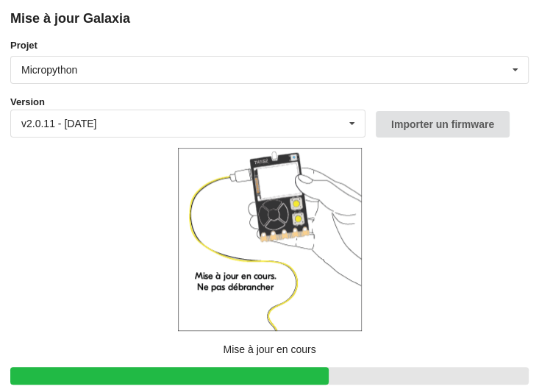 The height and width of the screenshot is (392, 539). I want to click on div: Micropython, so click(50, 70).